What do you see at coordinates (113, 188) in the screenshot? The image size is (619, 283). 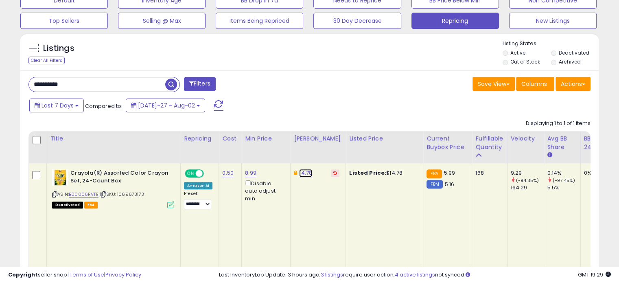 I see `div: ASIN:` at bounding box center [113, 188].